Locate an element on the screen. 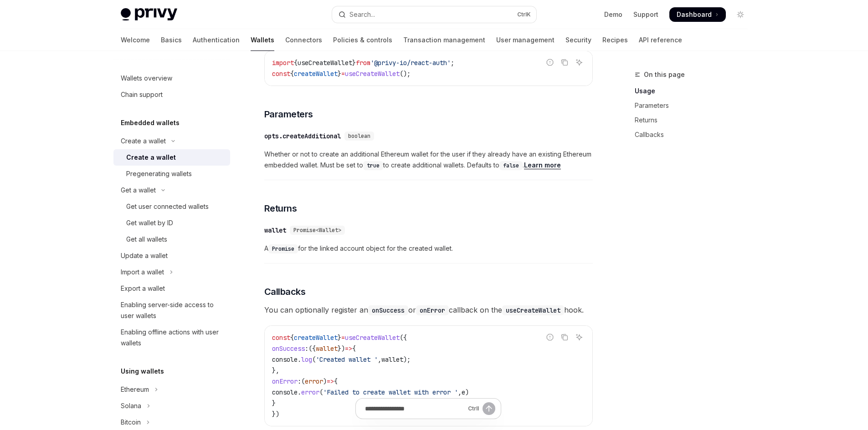 This screenshot has width=868, height=430. a: Usage is located at coordinates (695, 91).